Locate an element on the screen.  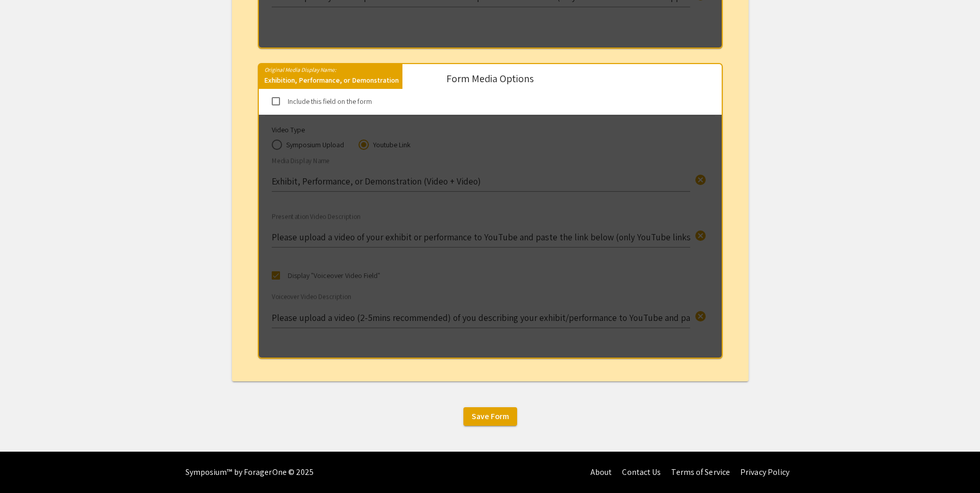
span: Include this field on the form is located at coordinates (329, 101).